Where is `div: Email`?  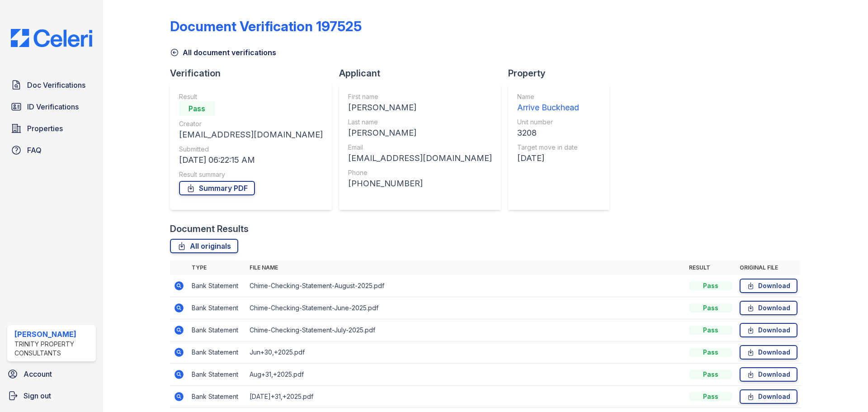 div: Email is located at coordinates (420, 148).